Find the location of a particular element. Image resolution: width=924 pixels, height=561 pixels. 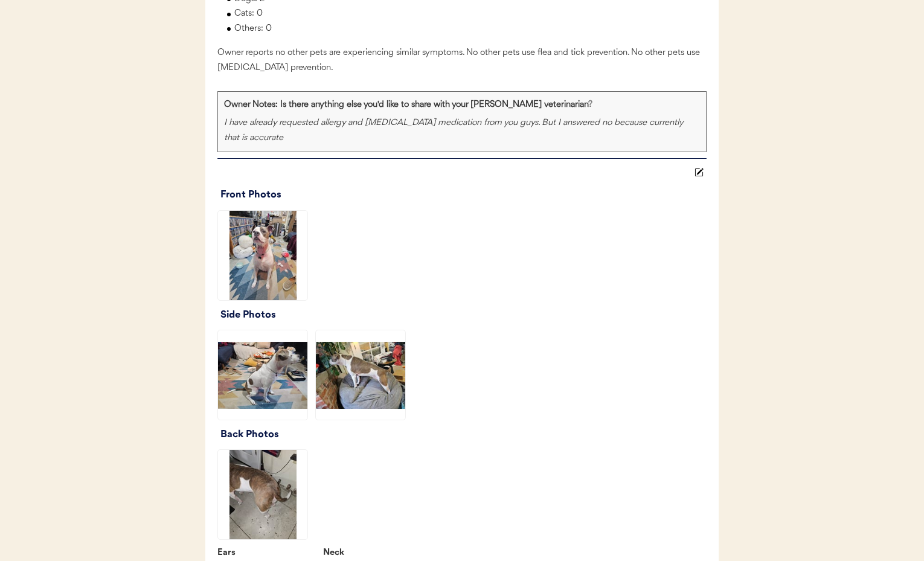

img: https%3A%2F%2Fb1fdecc9f5d32684efbb068259a22d3b.cdn.bubble.io%2Ff1745606012174x394635103590600640%... is located at coordinates (361, 375).